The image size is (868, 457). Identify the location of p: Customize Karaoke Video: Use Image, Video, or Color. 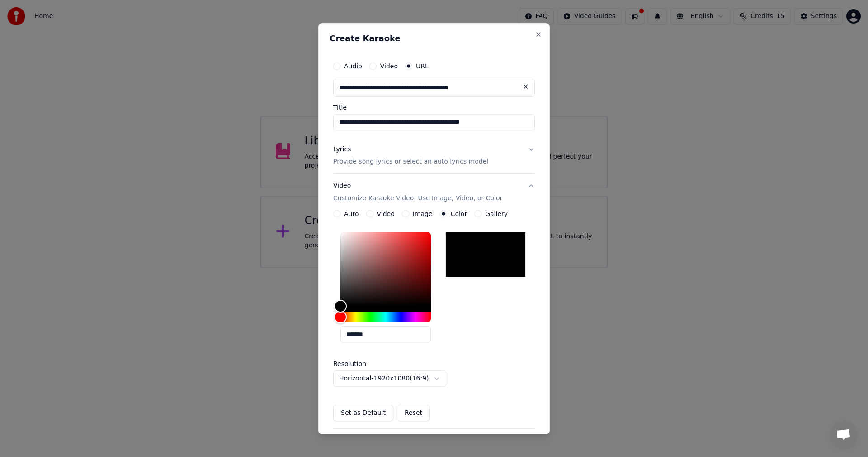
(418, 199).